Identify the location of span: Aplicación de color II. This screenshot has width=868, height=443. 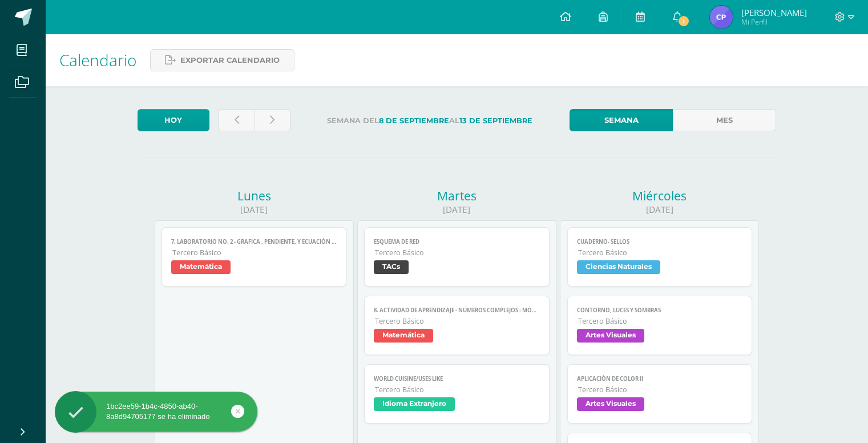
(660, 378).